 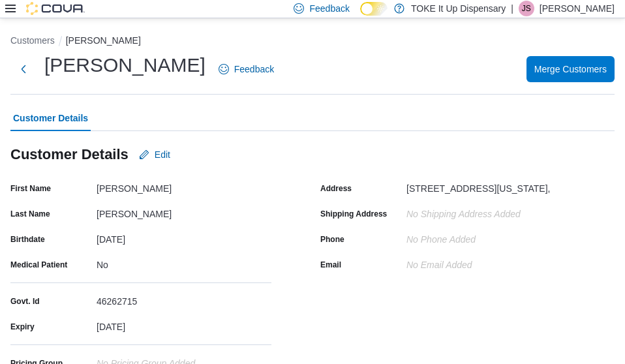 What do you see at coordinates (331, 265) in the screenshot?
I see `label: Email` at bounding box center [331, 265].